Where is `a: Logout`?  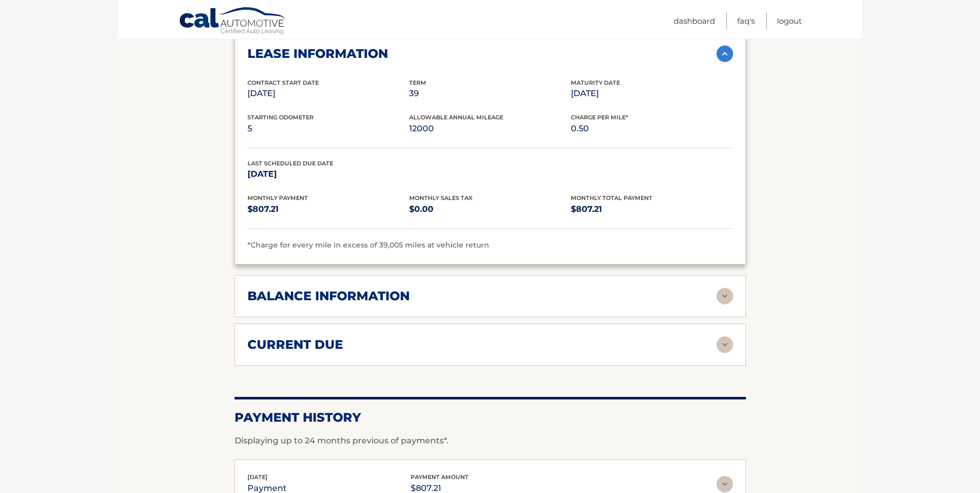
a: Logout is located at coordinates (789, 21).